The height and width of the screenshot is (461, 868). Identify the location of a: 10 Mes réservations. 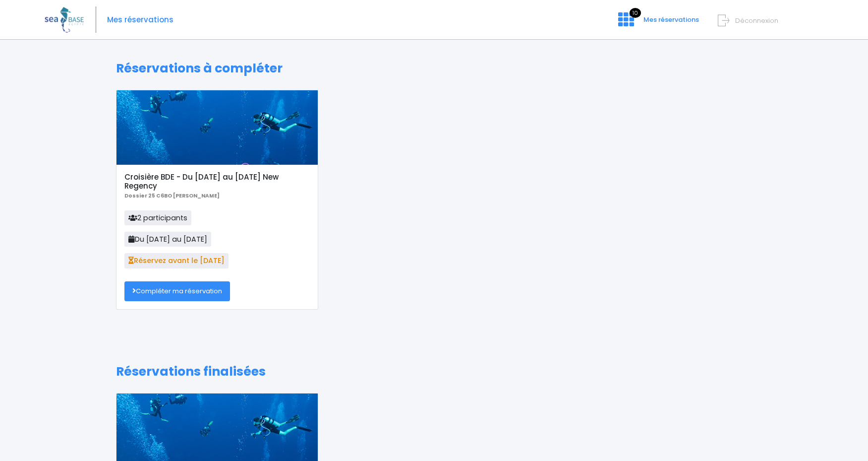
(658, 23).